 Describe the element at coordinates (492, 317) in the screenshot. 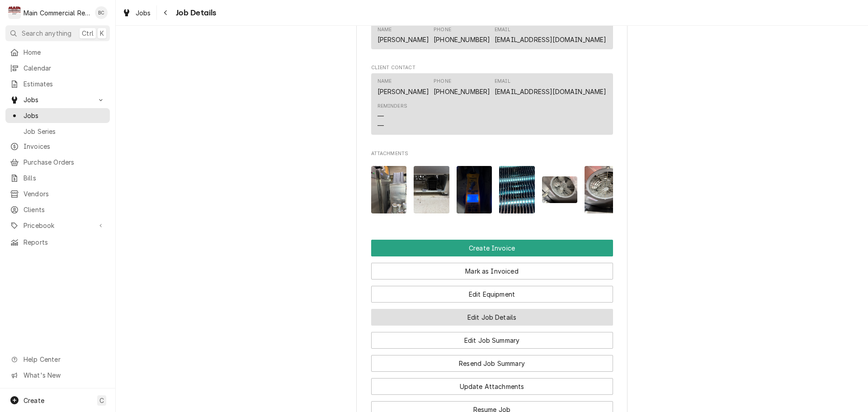

I see `button: Edit Job Details` at that location.